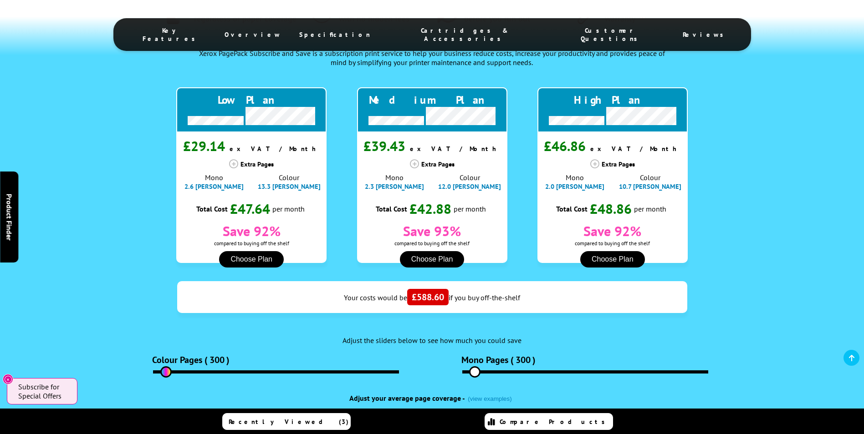  I want to click on a: Recently Viewed (3), so click(286, 422).